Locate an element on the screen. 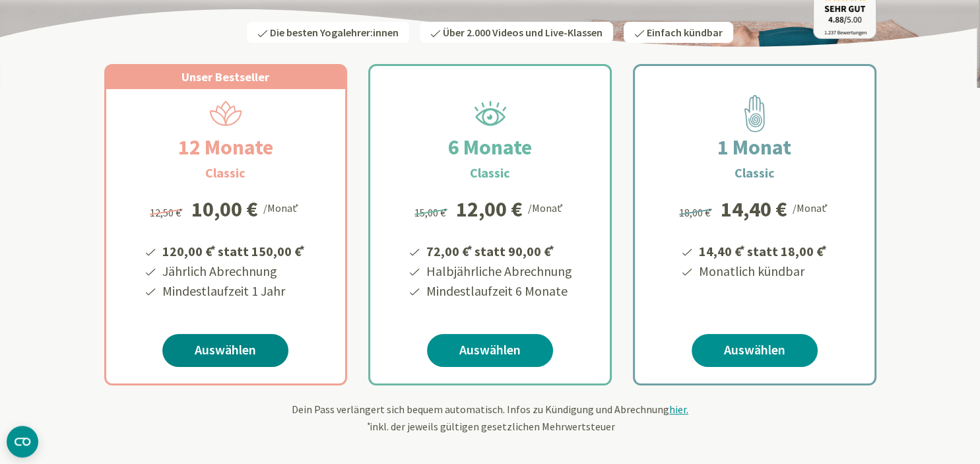 This screenshot has width=980, height=464. li: Mindestlaufzeit 6 Monate is located at coordinates (498, 291).